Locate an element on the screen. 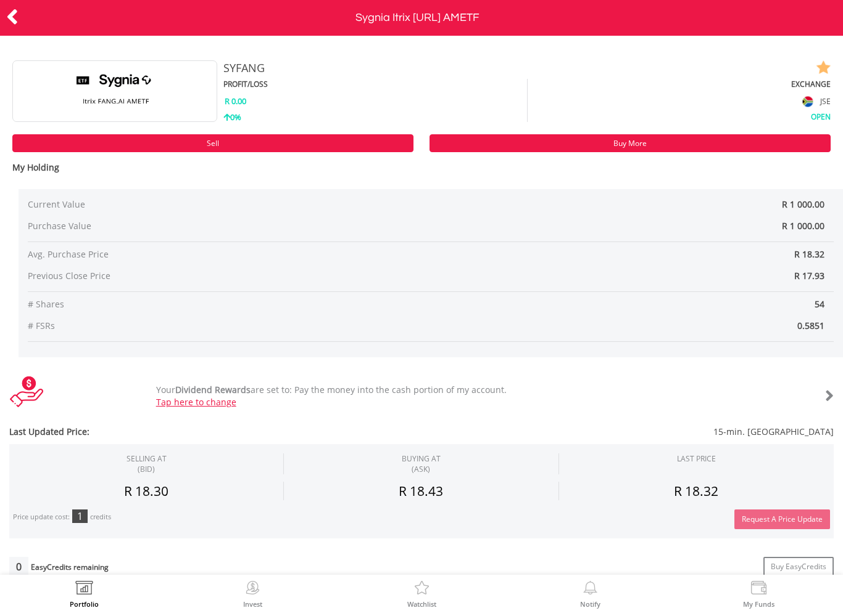 The width and height of the screenshot is (843, 616). div: SELLING AT is located at coordinates (146, 464).